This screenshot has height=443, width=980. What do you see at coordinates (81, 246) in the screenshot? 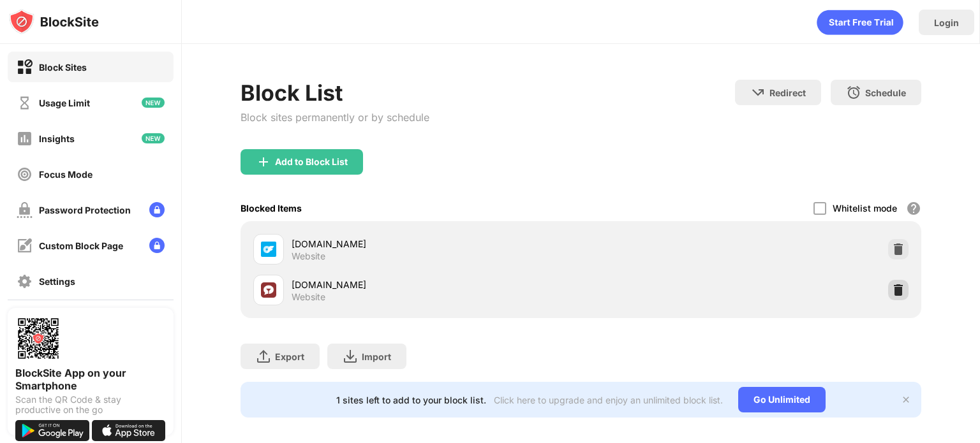
I see `div: Custom Block Page` at bounding box center [81, 246].